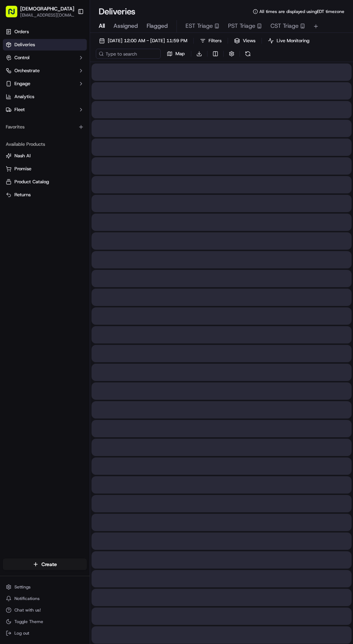 This screenshot has height=644, width=353. What do you see at coordinates (23, 169) in the screenshot?
I see `span: Promise` at bounding box center [23, 169].